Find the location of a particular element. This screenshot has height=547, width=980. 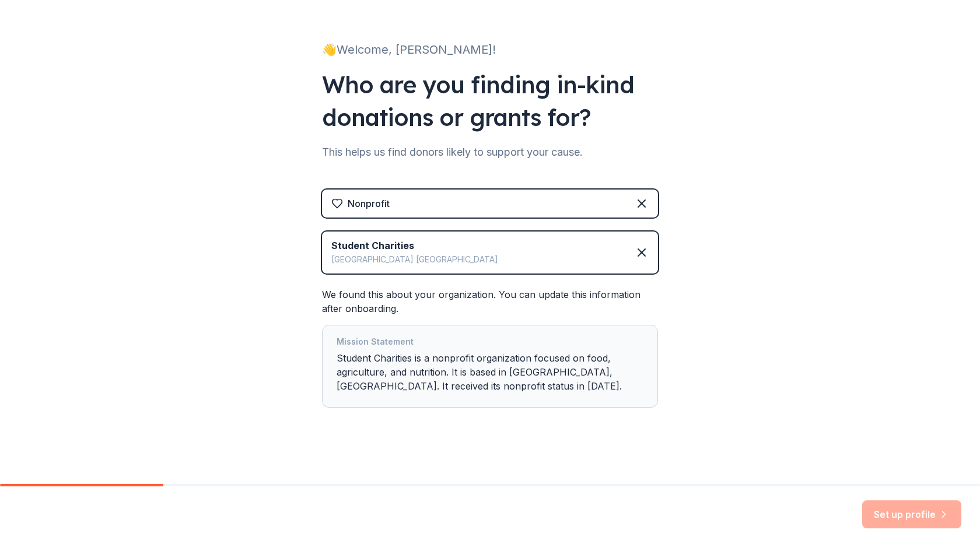

div: Who are you finding in-kind donations or grants for? is located at coordinates (490, 101).